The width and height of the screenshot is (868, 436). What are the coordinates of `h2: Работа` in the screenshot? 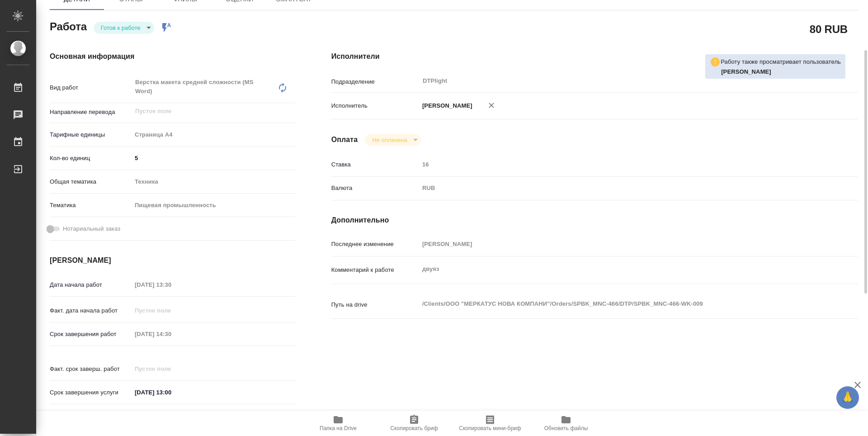 It's located at (69, 26).